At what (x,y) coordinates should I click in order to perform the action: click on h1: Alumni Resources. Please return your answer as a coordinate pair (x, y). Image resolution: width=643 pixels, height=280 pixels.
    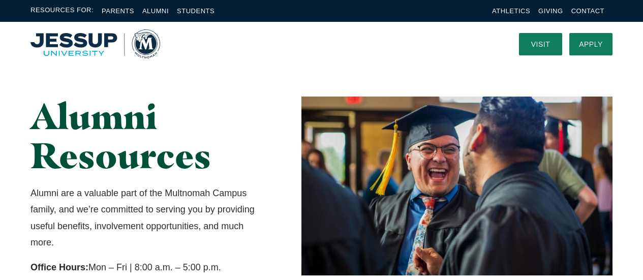
    Looking at the image, I should click on (146, 136).